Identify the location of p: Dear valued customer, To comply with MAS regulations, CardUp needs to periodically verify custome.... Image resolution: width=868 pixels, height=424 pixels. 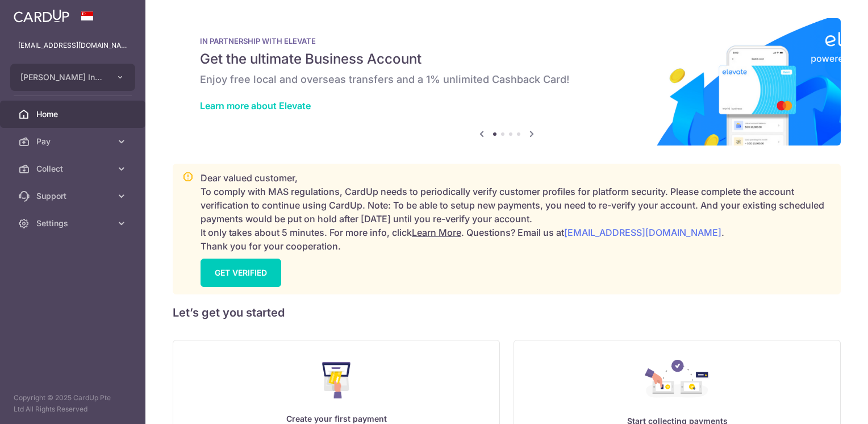
(516, 212).